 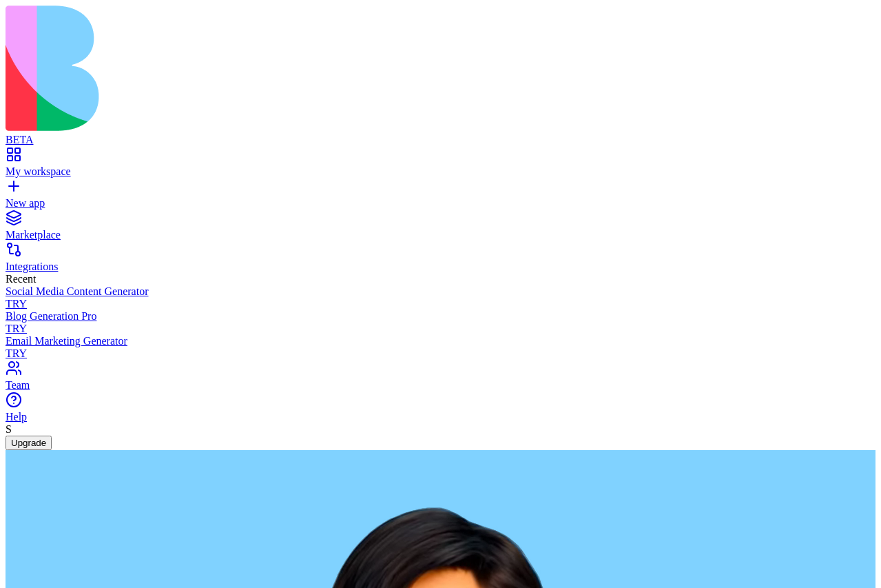 What do you see at coordinates (440, 267) in the screenshot?
I see `div: Integrations` at bounding box center [440, 267].